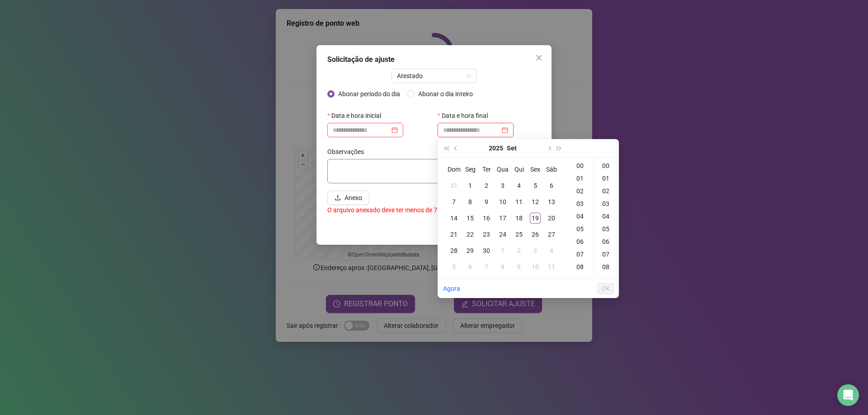 This screenshot has width=868, height=415. I want to click on div: 30, so click(486, 250).